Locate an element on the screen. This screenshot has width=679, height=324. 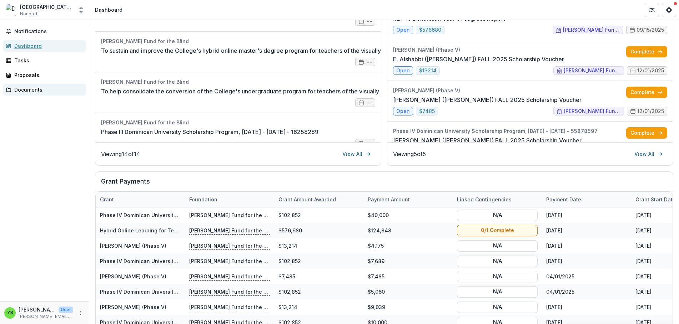
div: $124,848 is located at coordinates (408, 230).